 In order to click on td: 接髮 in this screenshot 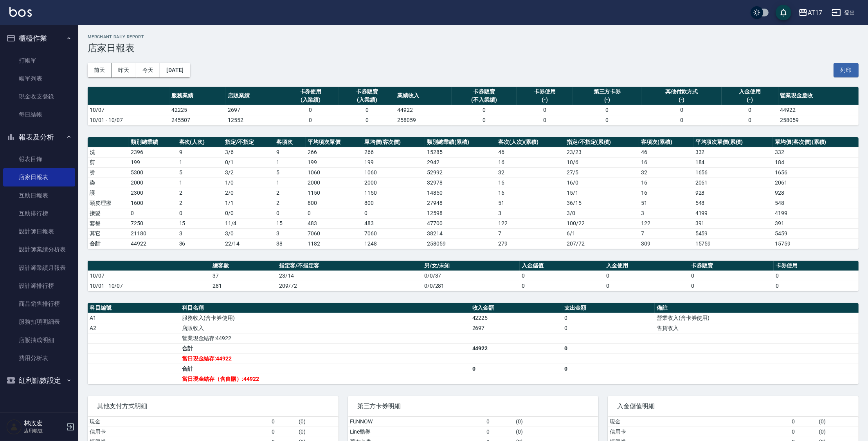, I will do `click(108, 213)`.